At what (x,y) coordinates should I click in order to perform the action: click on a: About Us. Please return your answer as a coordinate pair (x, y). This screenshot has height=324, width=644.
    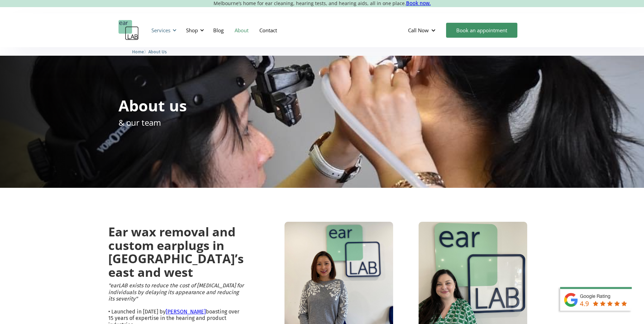
    Looking at the image, I should click on (157, 51).